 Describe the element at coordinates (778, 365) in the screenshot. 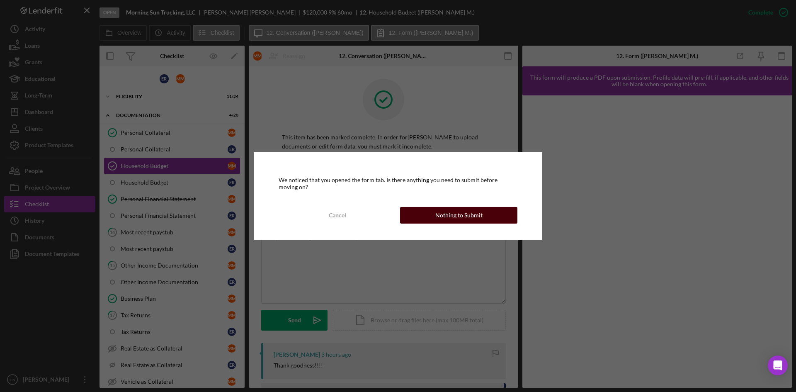

I see `div: Open Intercom Messenger` at that location.